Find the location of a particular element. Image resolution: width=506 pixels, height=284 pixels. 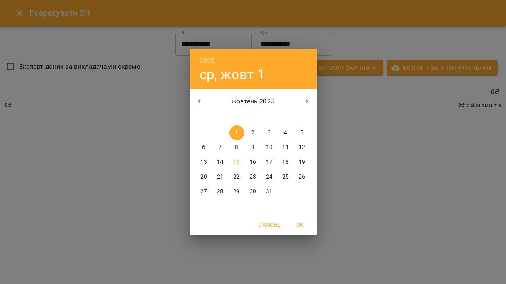

button: 16 is located at coordinates (253, 162).